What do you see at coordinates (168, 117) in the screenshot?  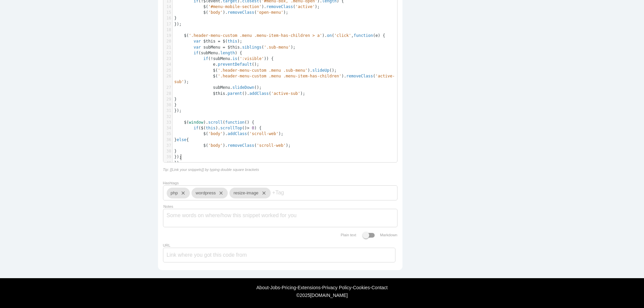 I see `div: 32` at bounding box center [168, 117].